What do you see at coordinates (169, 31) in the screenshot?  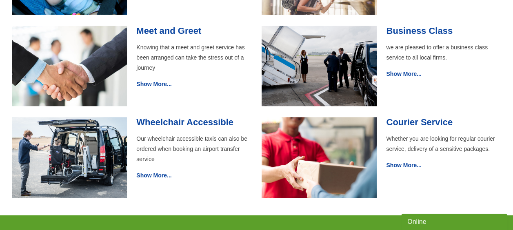 I see `a: Meet and Greet` at bounding box center [169, 31].